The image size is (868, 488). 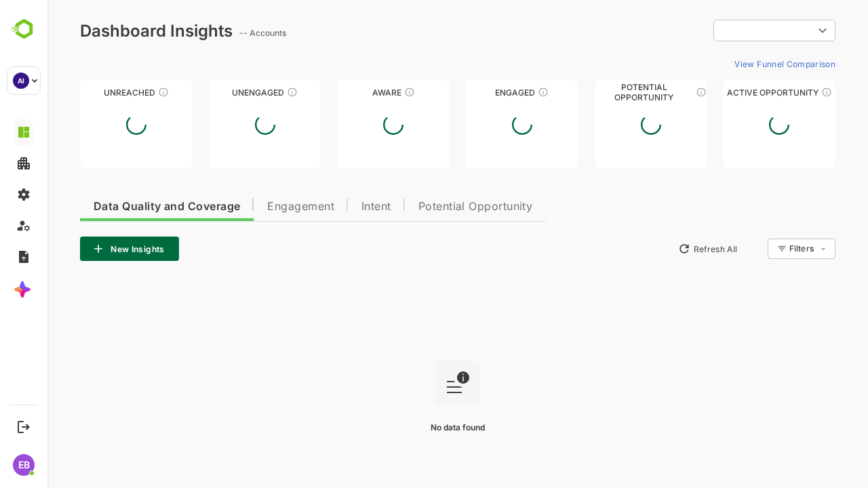 I want to click on div: Unreached, so click(x=89, y=92).